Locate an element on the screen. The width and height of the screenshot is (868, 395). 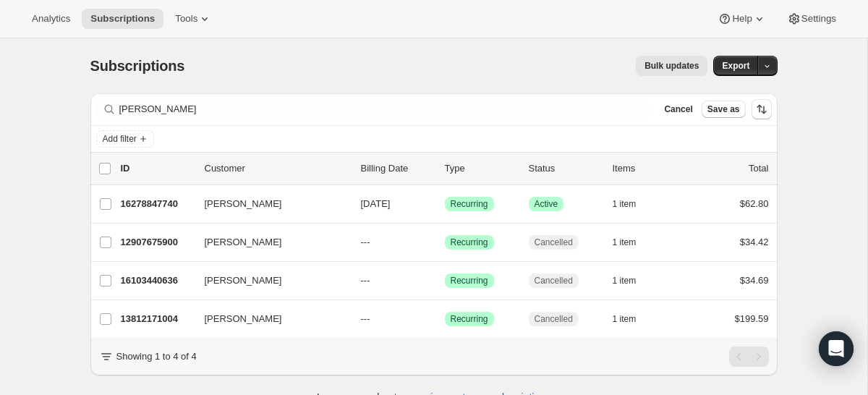
span: $62.80 is located at coordinates (755, 203).